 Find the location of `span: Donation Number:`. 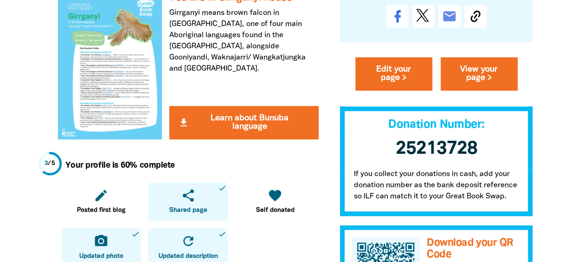

span: Donation Number: is located at coordinates (436, 125).